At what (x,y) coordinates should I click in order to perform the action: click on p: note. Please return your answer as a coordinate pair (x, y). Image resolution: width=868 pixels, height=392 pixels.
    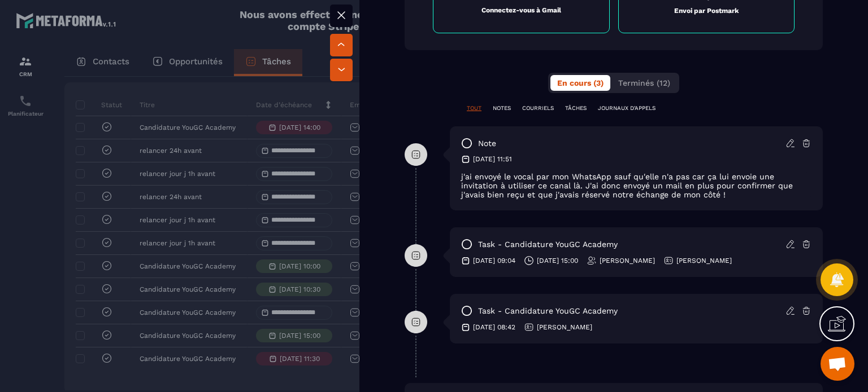
    Looking at the image, I should click on (487, 143).